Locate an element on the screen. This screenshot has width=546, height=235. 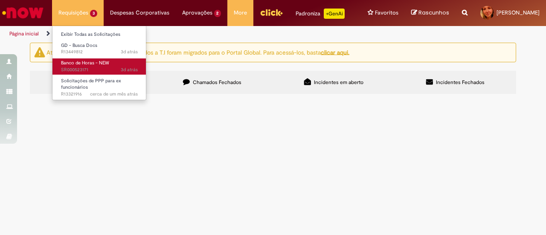
span: Favoritos is located at coordinates (386, 13).